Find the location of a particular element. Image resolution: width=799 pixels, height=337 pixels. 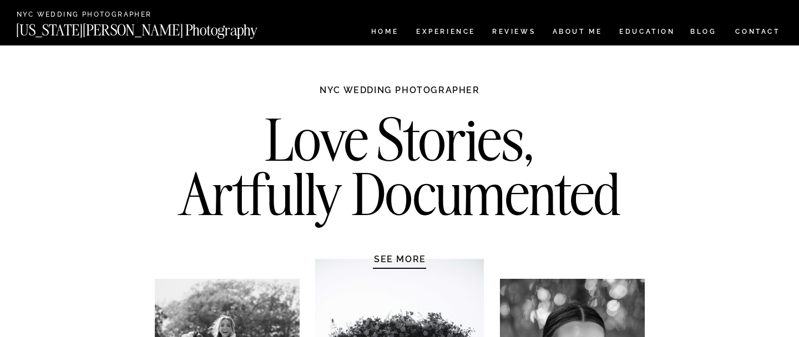

a: BLOG is located at coordinates (703, 33).